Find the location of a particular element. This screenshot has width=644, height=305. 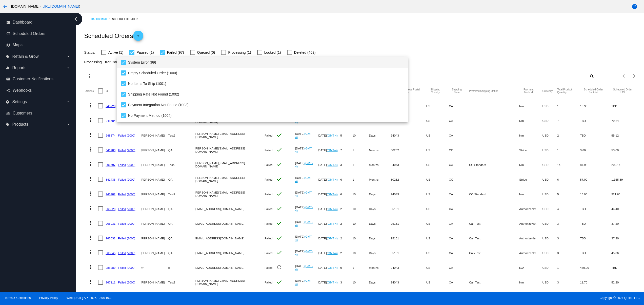

span: System Error (99) is located at coordinates (266, 62).